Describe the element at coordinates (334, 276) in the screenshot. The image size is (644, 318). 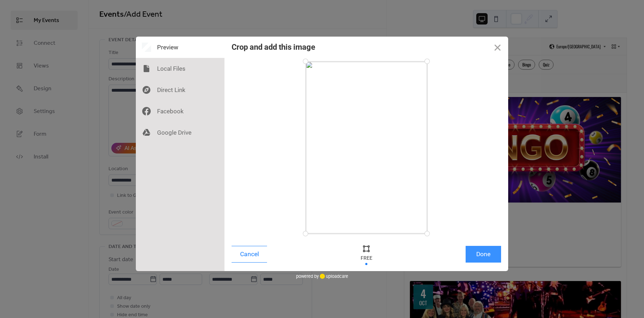
I see `a: uploadcare` at that location.